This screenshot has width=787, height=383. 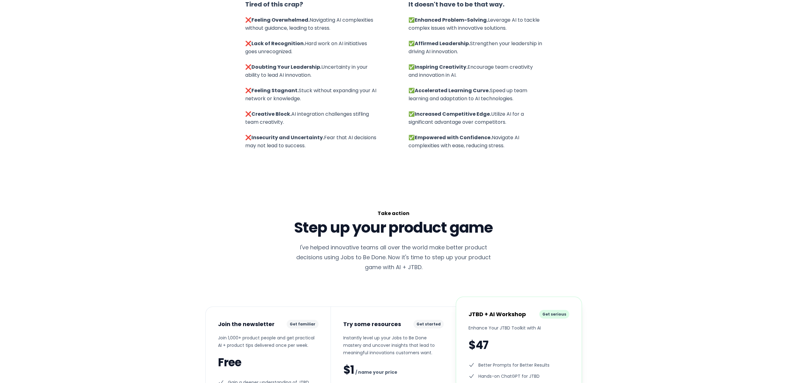 I want to click on li: ✅ Leverage AI to tackle complex issues with innovative solutions., so click(x=475, y=24).